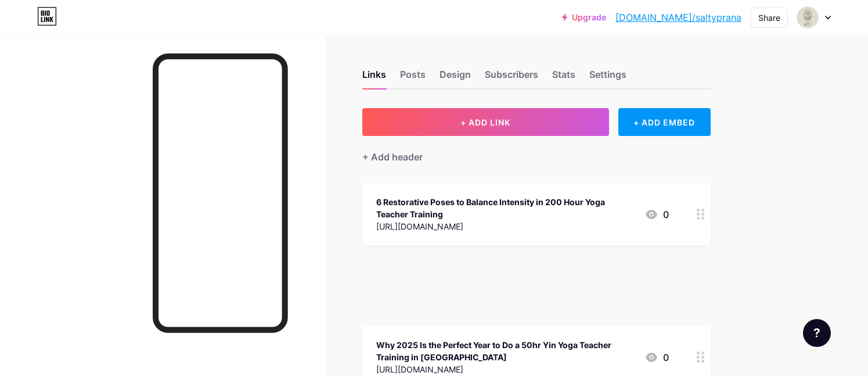 The width and height of the screenshot is (868, 376). I want to click on div: Share, so click(770, 18).